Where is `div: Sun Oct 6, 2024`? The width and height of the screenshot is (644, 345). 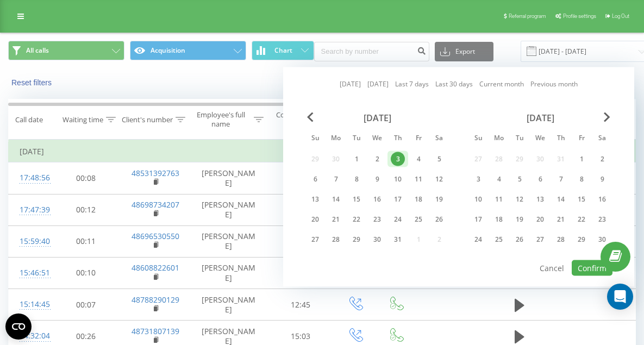
div: Sun Oct 6, 2024 is located at coordinates (315, 180).